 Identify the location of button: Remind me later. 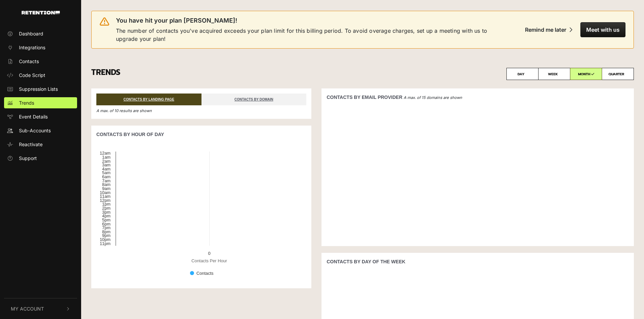
(549, 30).